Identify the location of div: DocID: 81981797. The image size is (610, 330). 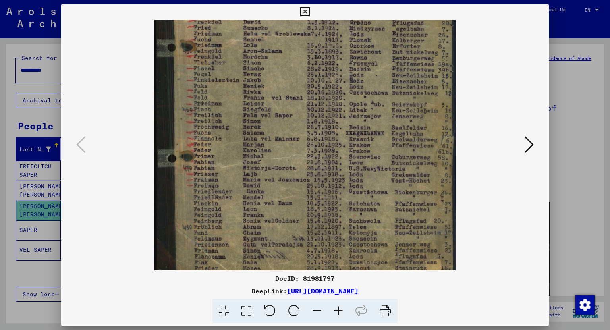
(305, 278).